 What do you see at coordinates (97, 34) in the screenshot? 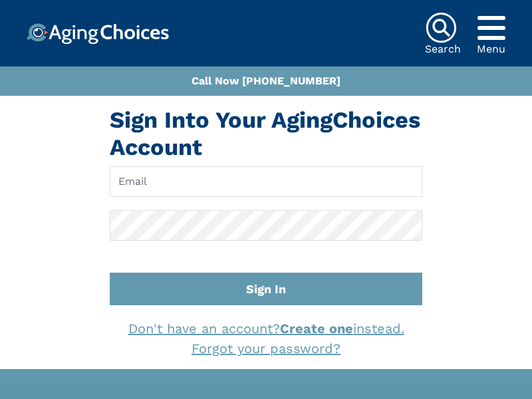
I see `img: Choice!` at bounding box center [97, 34].